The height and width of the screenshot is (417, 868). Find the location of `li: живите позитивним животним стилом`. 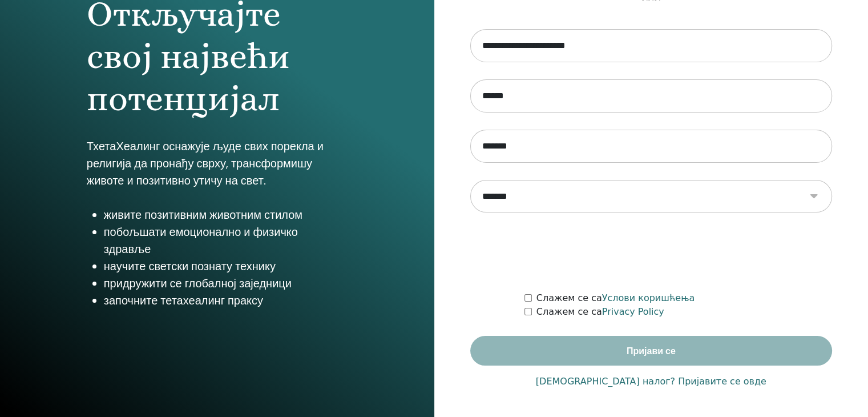

li: живите позитивним животним стилом is located at coordinates (225, 215).